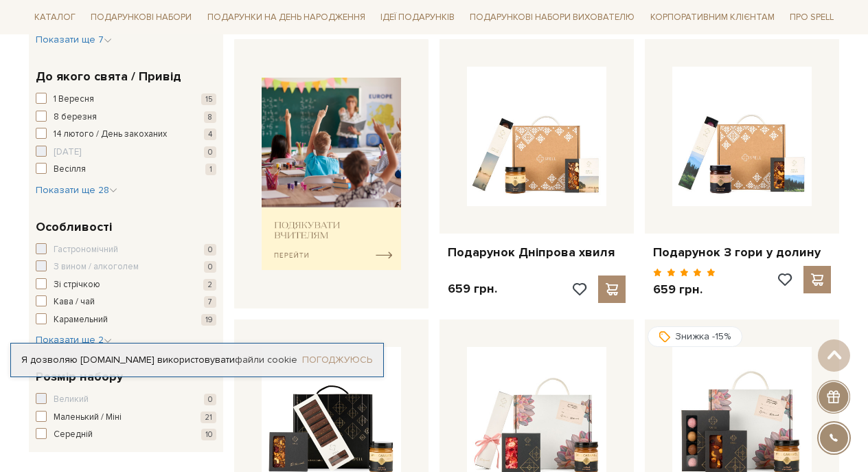  I want to click on button: Карамельний 19, so click(126, 320).